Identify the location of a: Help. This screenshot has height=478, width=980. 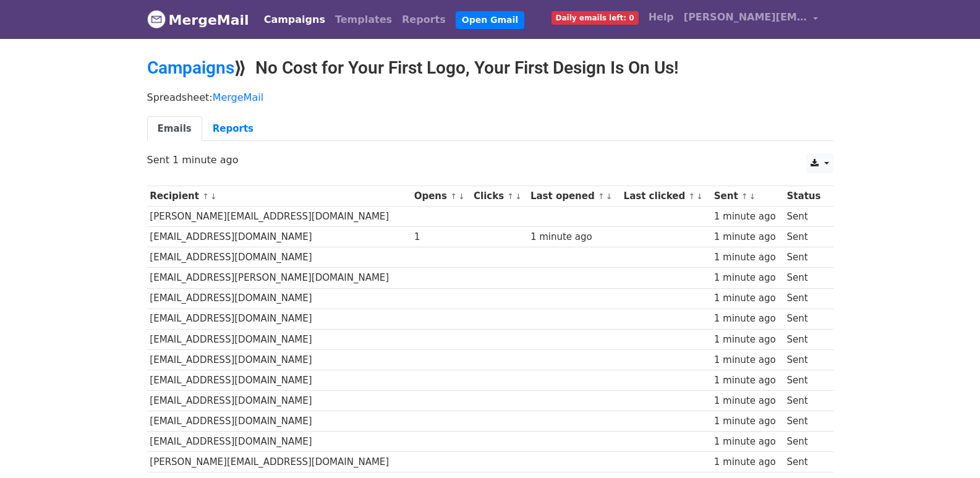
(661, 18).